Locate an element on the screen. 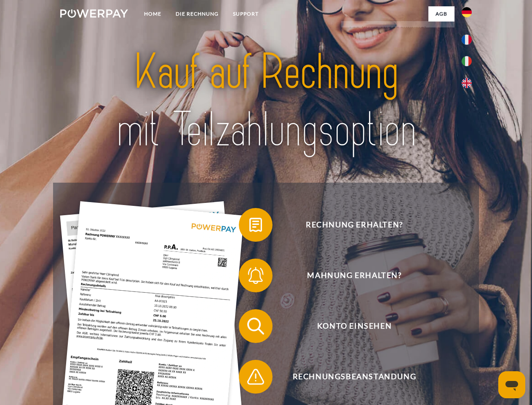  img: qb_bell.svg is located at coordinates (256, 276).